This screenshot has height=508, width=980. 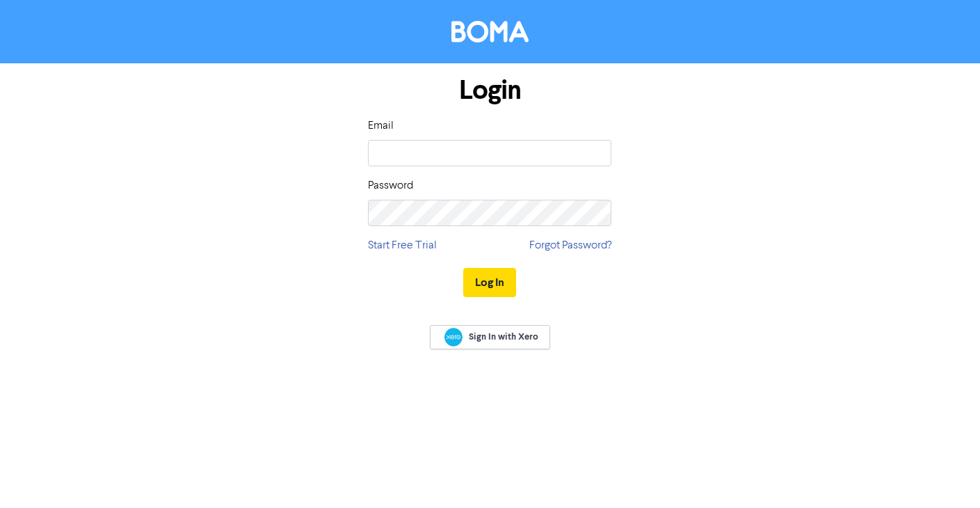 I want to click on div: Chat Widget, so click(x=945, y=475).